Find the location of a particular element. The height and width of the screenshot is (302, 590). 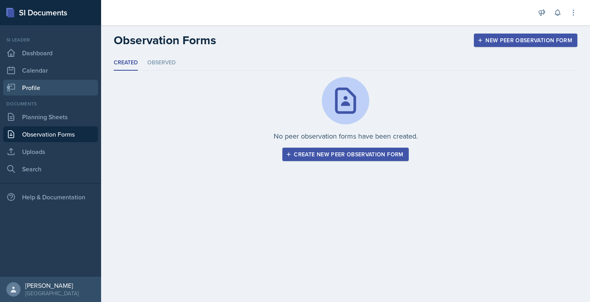

div: New Peer Observation Form is located at coordinates (525, 40).